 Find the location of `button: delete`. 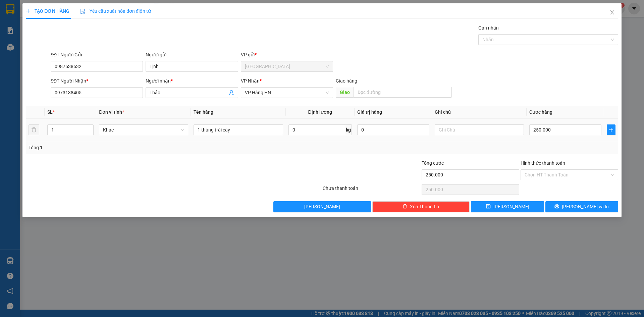

button: delete is located at coordinates (34, 130).